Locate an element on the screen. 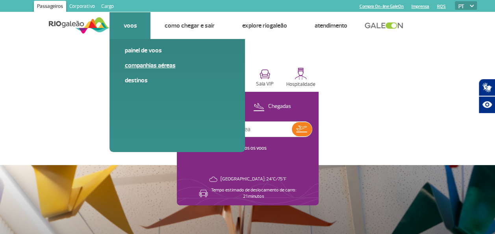  a: Painel de voos is located at coordinates (177, 50).